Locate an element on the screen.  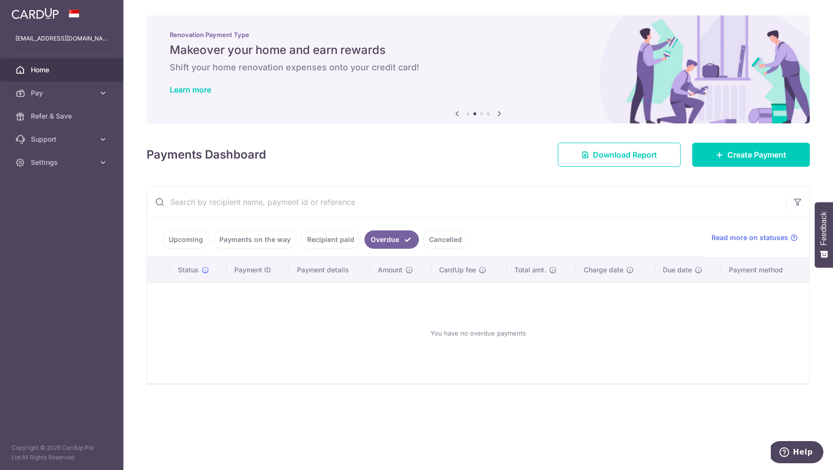
span: Amount is located at coordinates (390, 270).